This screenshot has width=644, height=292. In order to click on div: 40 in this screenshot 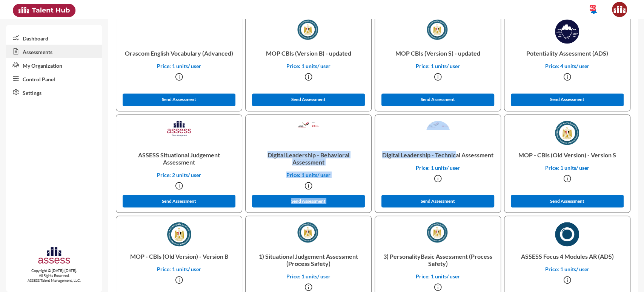, I will do `click(593, 8)`.